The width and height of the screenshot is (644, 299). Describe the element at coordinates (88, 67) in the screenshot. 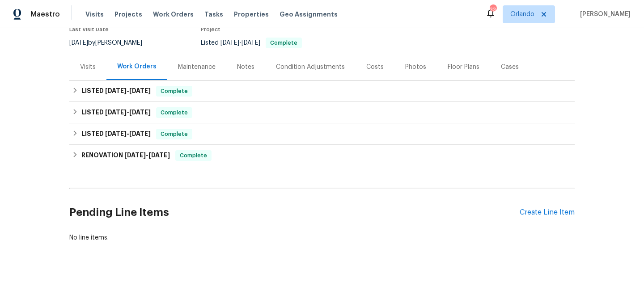

I see `div: Visits` at that location.